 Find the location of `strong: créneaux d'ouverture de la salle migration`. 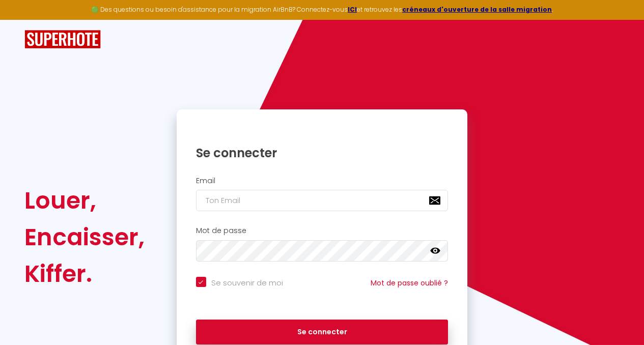

strong: créneaux d'ouverture de la salle migration is located at coordinates (477, 9).